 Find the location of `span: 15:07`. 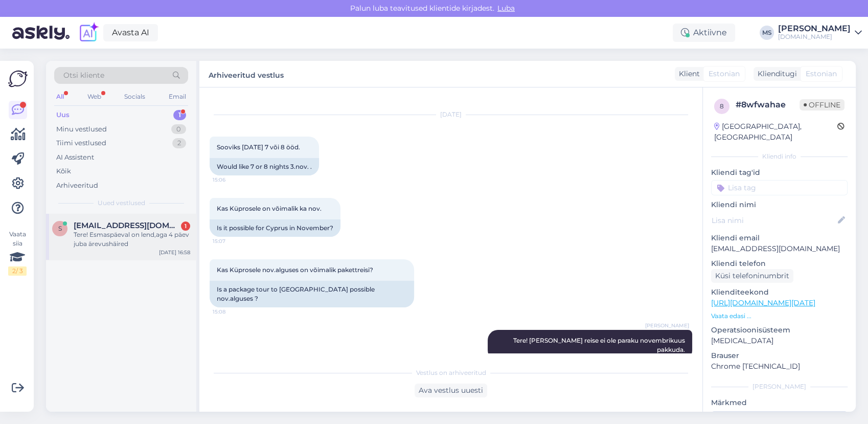

span: 15:07 is located at coordinates (232, 241).